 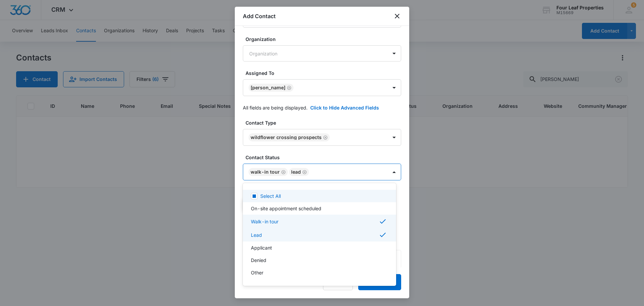 What do you see at coordinates (257, 273) in the screenshot?
I see `p: Other` at bounding box center [257, 273].